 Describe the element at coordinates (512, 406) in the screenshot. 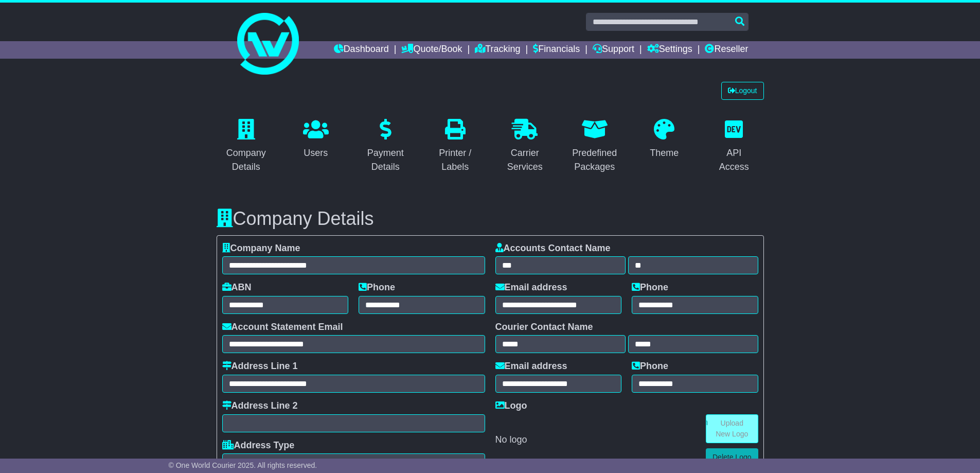

I see `label: Logo` at that location.